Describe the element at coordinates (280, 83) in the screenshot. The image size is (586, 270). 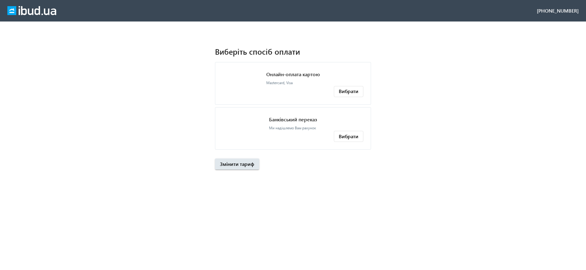
I see `span: Mastercard, Visa` at that location.